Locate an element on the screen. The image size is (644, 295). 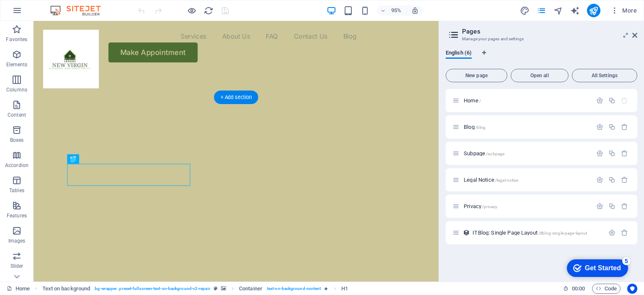
button: text_generator is located at coordinates (575, 11).